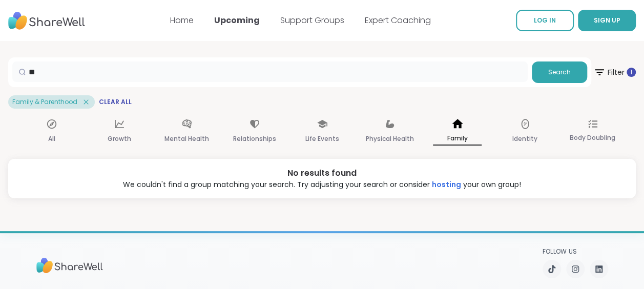  Describe the element at coordinates (312, 20) in the screenshot. I see `a: Support Groups` at that location.